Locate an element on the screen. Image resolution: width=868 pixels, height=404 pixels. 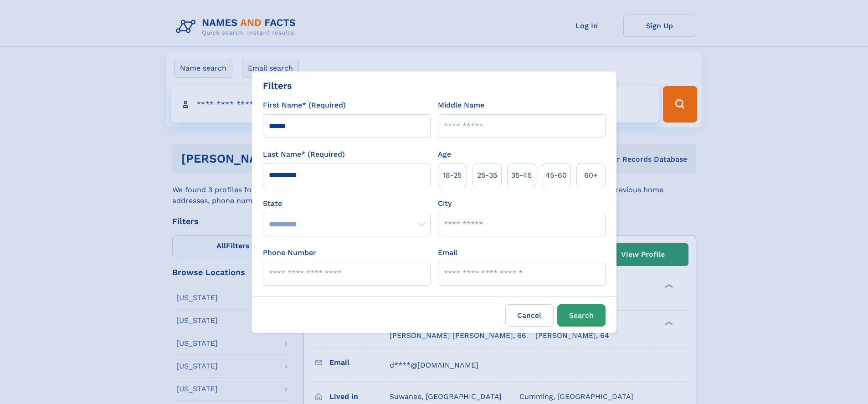
label: Age is located at coordinates (445, 154).